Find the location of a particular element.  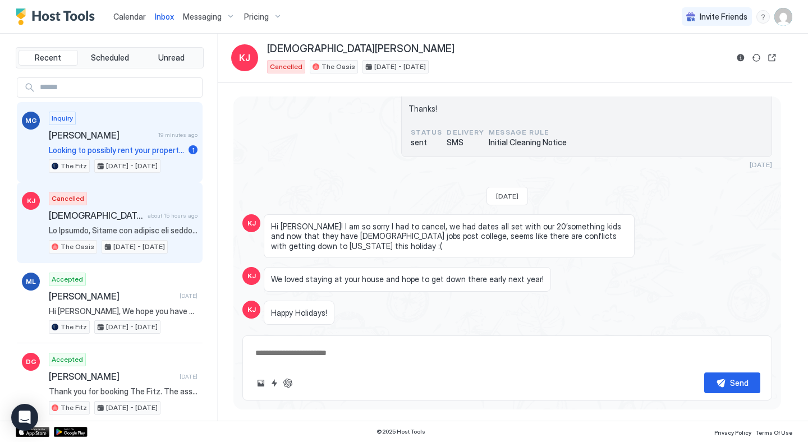

div: Host Tools Logo is located at coordinates (58, 17).